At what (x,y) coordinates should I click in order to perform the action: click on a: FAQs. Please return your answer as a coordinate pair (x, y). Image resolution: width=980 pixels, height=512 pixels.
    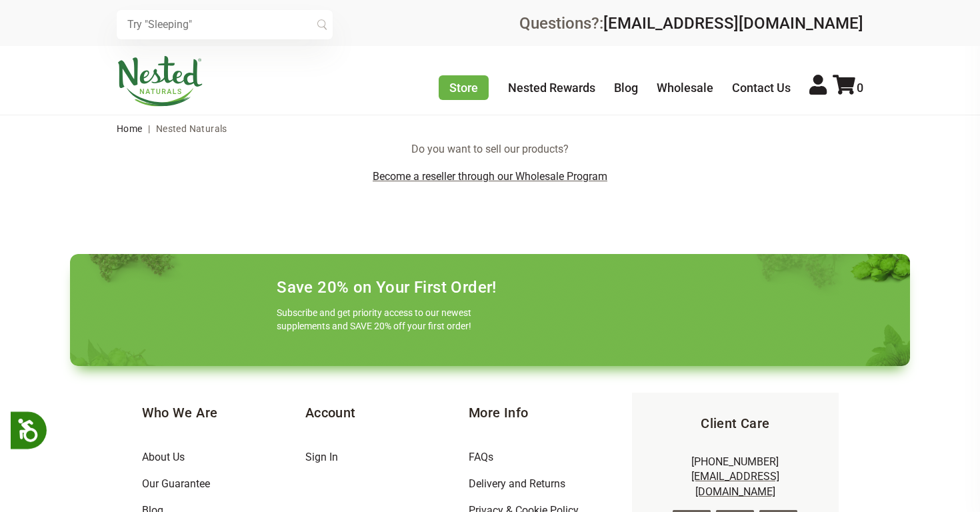
    Looking at the image, I should click on (481, 457).